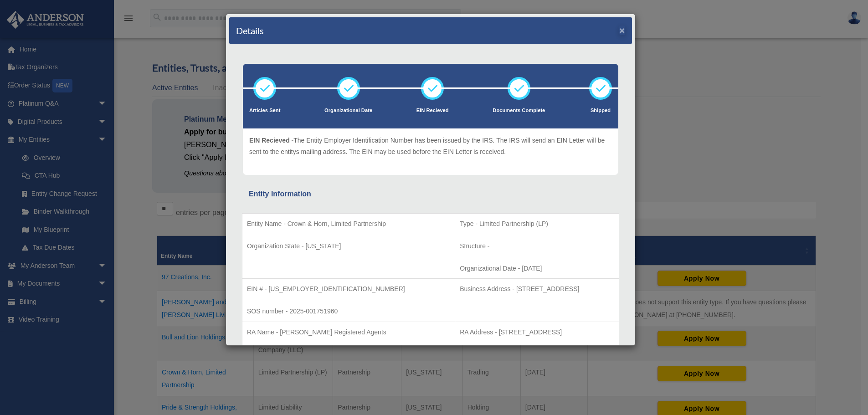  Describe the element at coordinates (537, 246) in the screenshot. I see `p: Structure -` at that location.